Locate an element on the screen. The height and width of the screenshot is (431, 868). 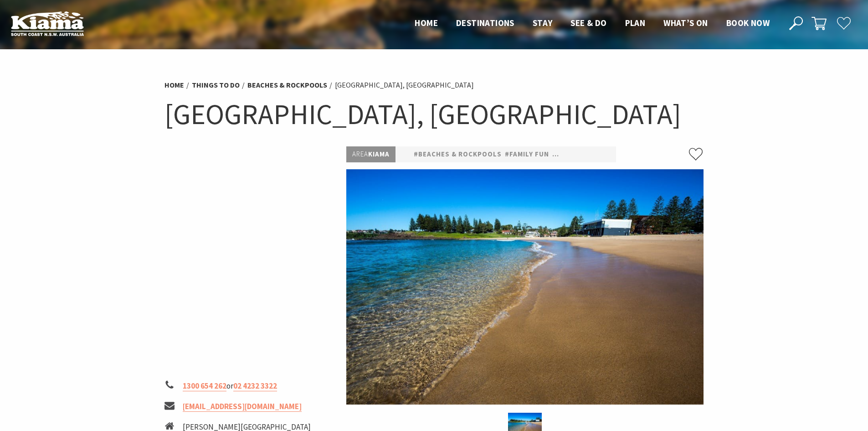
a: #Natural Attractions is located at coordinates (596, 154).